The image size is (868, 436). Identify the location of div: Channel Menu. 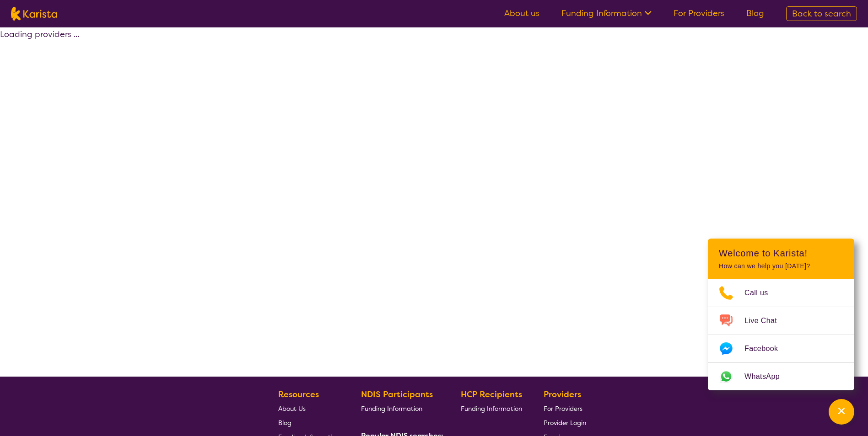
(781, 315).